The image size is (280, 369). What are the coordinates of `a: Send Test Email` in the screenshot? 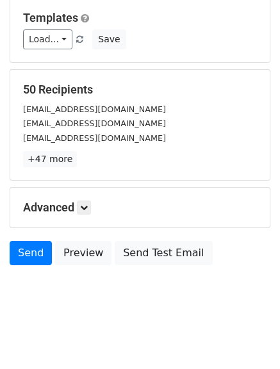 It's located at (163, 253).